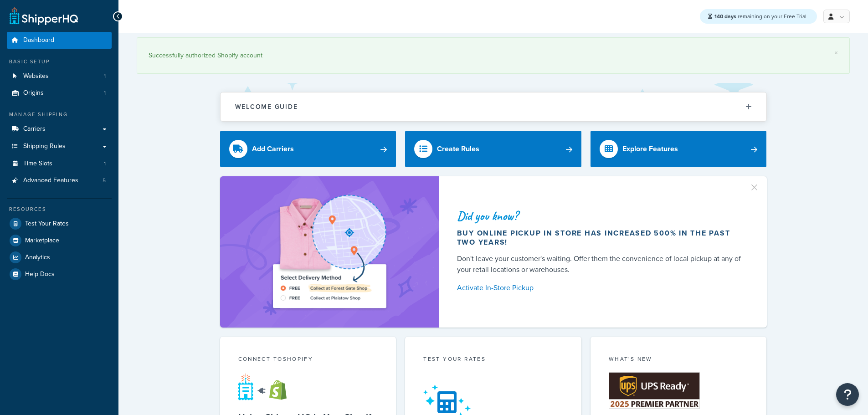 The image size is (868, 415). Describe the element at coordinates (38, 40) in the screenshot. I see `span: Dashboard` at that location.